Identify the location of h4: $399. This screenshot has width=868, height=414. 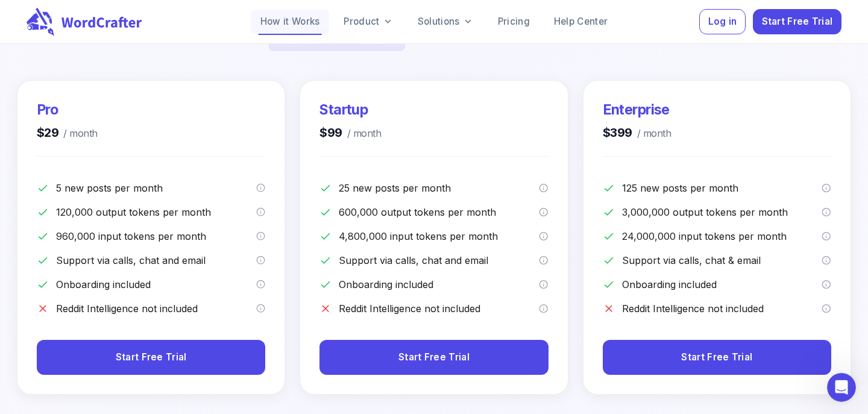
(636, 133).